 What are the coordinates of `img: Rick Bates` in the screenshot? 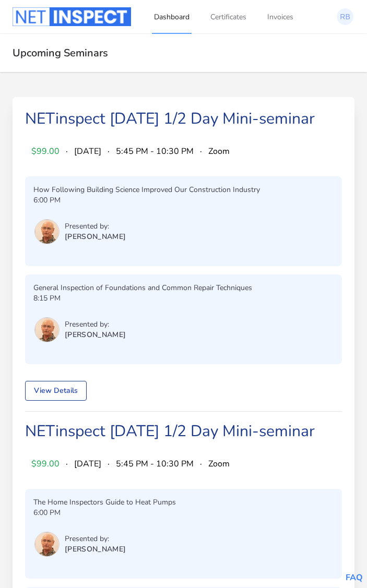 It's located at (345, 17).